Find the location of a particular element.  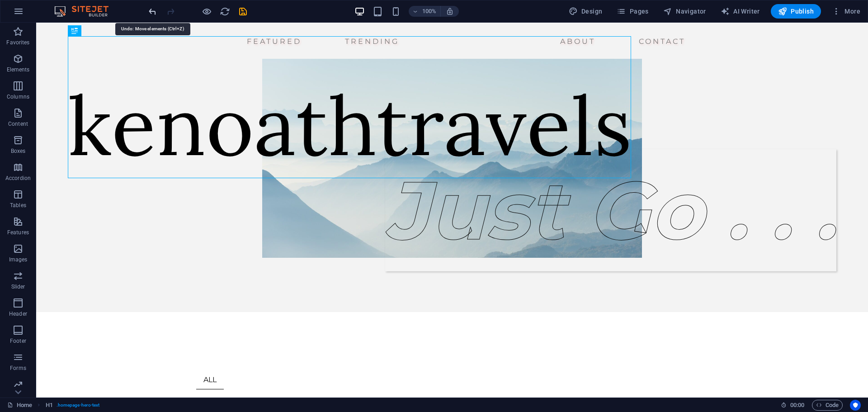

i: Save (Ctrl+S) is located at coordinates (243, 11).